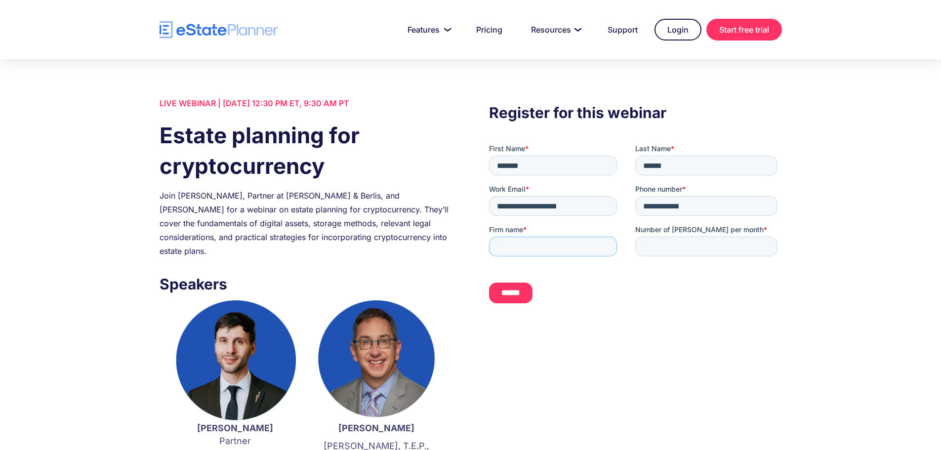  What do you see at coordinates (306, 151) in the screenshot?
I see `h1: Estate planning for cryptocurrency` at bounding box center [306, 151].